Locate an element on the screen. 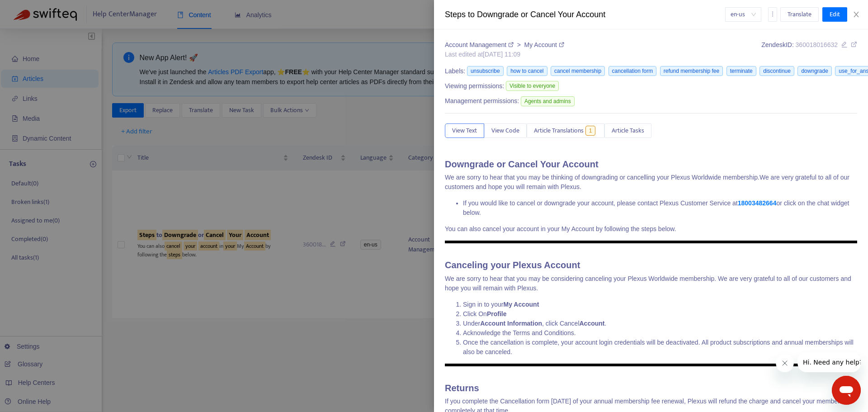 The height and width of the screenshot is (412, 868). span: 360018016632 is located at coordinates (817, 44).